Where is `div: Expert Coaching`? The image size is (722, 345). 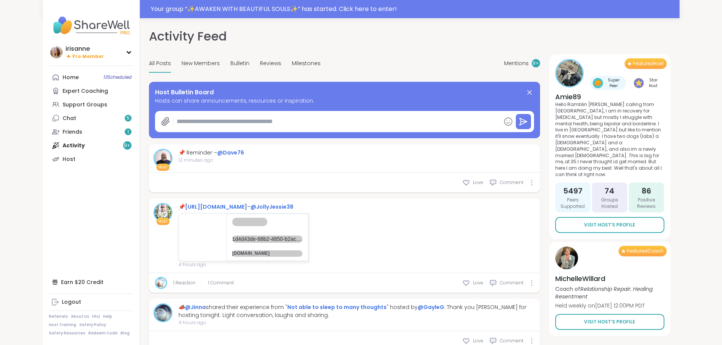 div: Expert Coaching is located at coordinates (85, 91).